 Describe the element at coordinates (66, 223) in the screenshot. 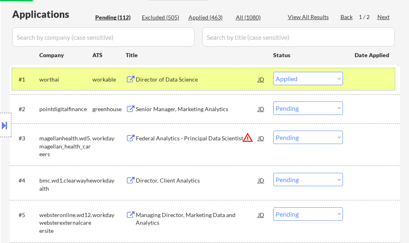

I see `div: websteronline.wd12.websterexternalcareersite` at that location.